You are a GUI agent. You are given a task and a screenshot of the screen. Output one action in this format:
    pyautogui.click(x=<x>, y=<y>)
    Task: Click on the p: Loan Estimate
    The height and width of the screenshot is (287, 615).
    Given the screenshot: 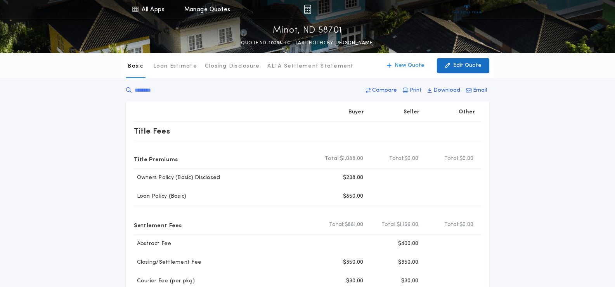 What is the action you would take?
    pyautogui.click(x=175, y=66)
    